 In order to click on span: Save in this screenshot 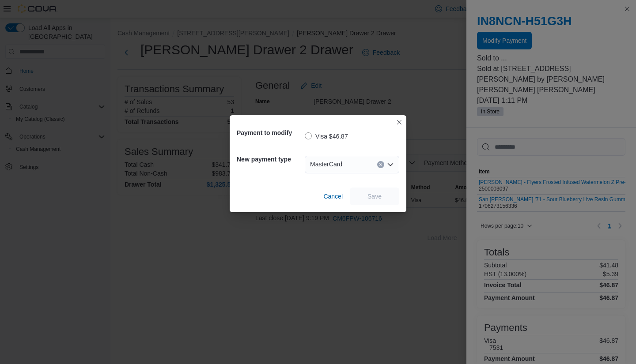, I will do `click(374, 197)`.